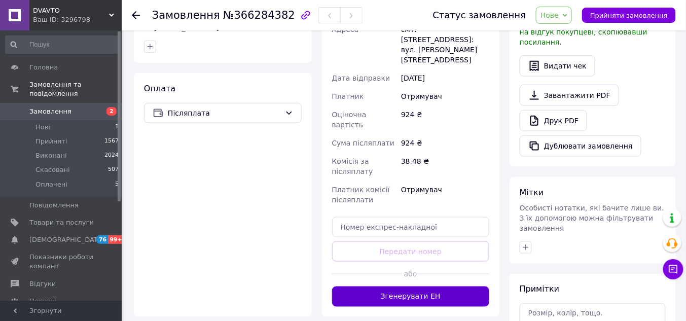  What do you see at coordinates (160, 88) in the screenshot?
I see `span: Оплата` at bounding box center [160, 88].